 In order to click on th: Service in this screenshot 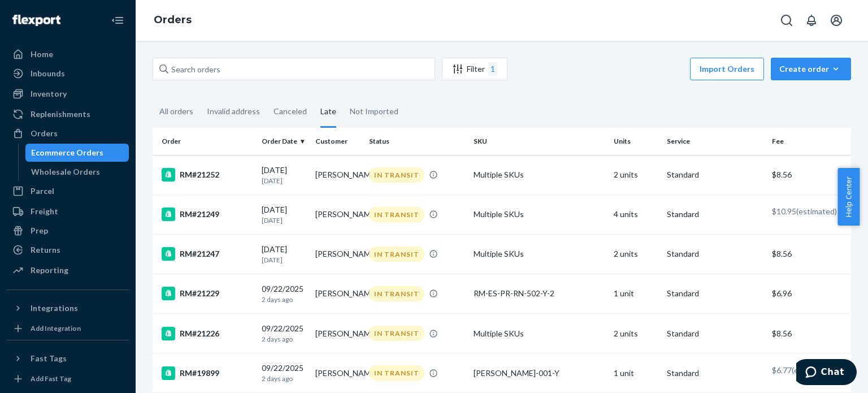, I will do `click(714, 141)`.